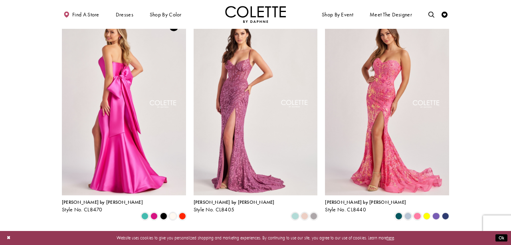  Describe the element at coordinates (346, 209) in the screenshot. I see `span: Style No. CL8440` at that location.